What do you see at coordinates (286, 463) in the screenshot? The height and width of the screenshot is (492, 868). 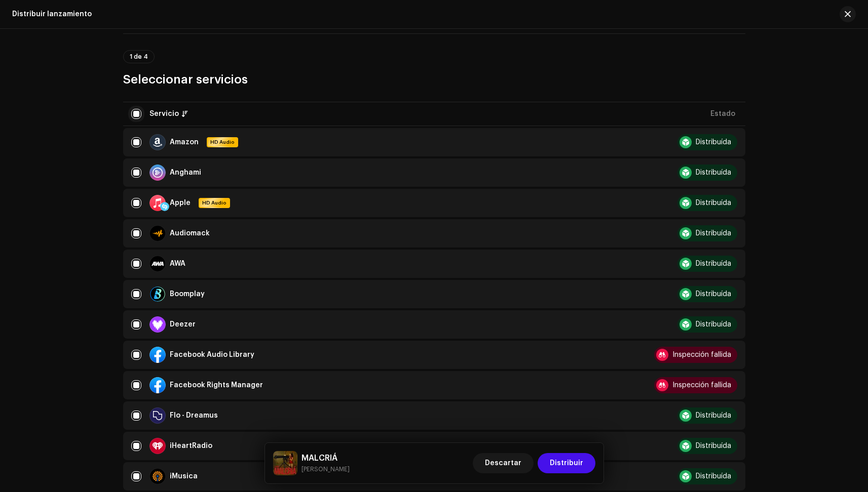 I see `img: 8157e26a-aa7a-4f2b-bda4-764544a04b80` at bounding box center [286, 463].